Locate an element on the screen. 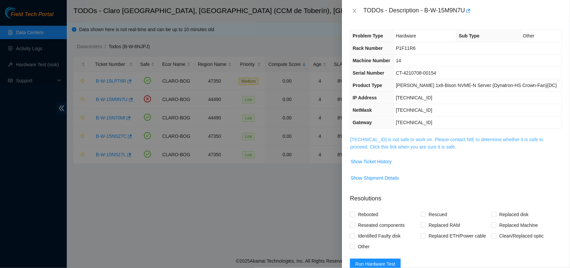  span: close is located at coordinates (355, 11).